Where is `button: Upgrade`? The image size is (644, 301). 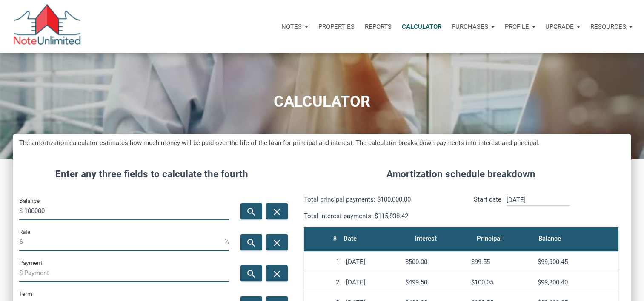
button: Upgrade is located at coordinates (563, 27).